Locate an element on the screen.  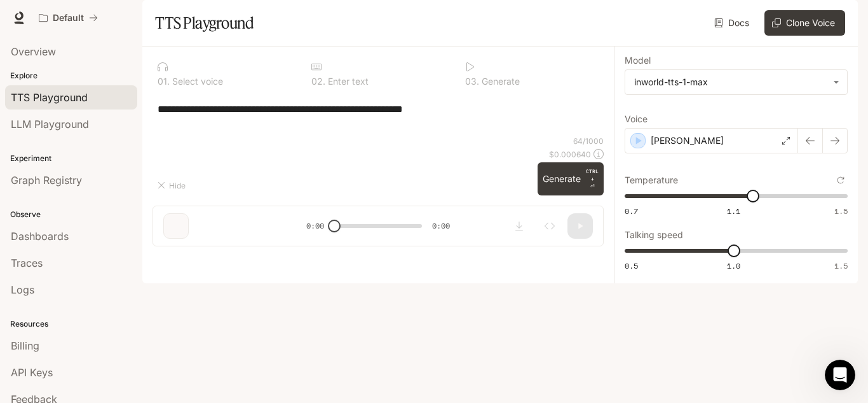
p: 64 / 1000 is located at coordinates (588, 140).